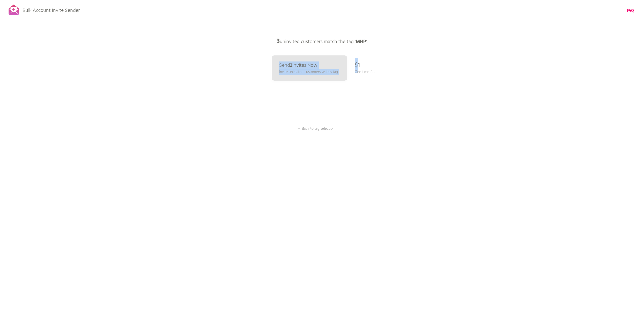  What do you see at coordinates (310, 68) in the screenshot?
I see `a: Send3Invites Now Invite uninvited customers w. this tag` at bounding box center [310, 68].